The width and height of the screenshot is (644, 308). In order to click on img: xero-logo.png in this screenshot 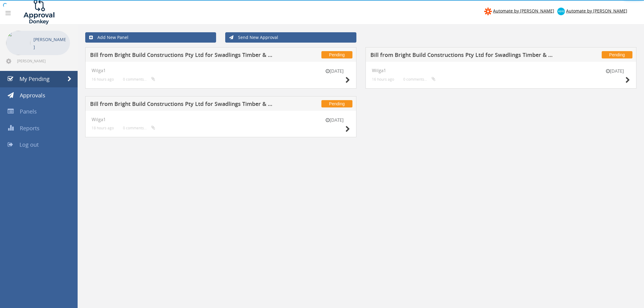, I will do `click(561, 11)`.